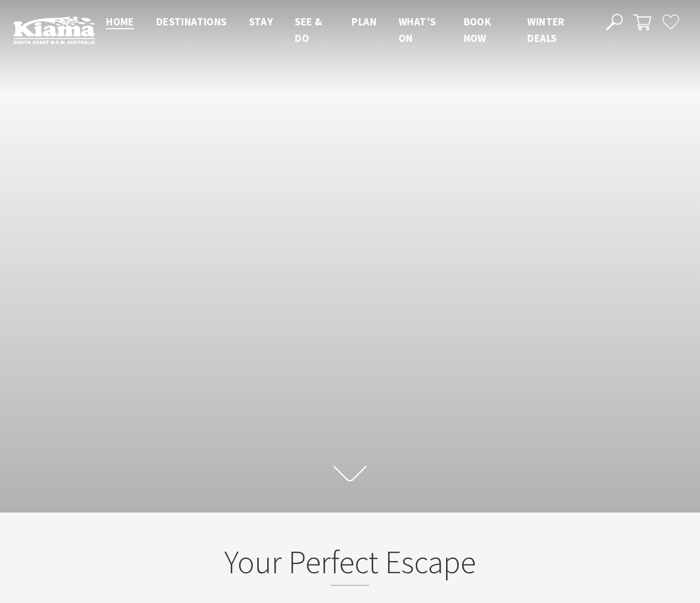  What do you see at coordinates (350, 565) in the screenshot?
I see `h2: Your Perfect Escape` at bounding box center [350, 565].